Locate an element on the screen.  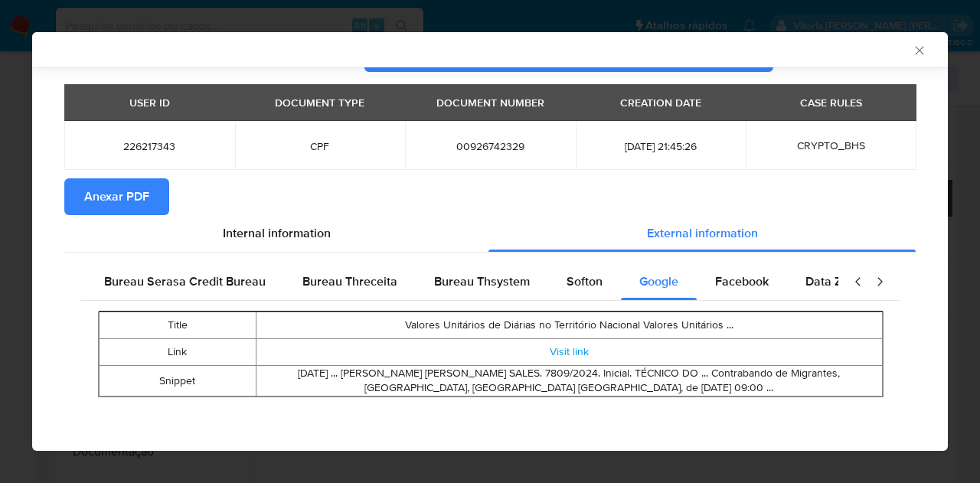
div: DOCUMENT NUMBER is located at coordinates (490, 102).